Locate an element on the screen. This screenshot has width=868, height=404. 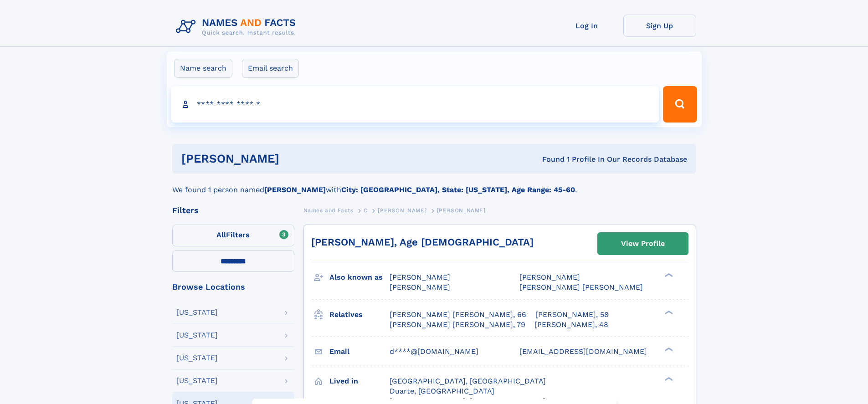
div: Browse Locations is located at coordinates (233, 287).